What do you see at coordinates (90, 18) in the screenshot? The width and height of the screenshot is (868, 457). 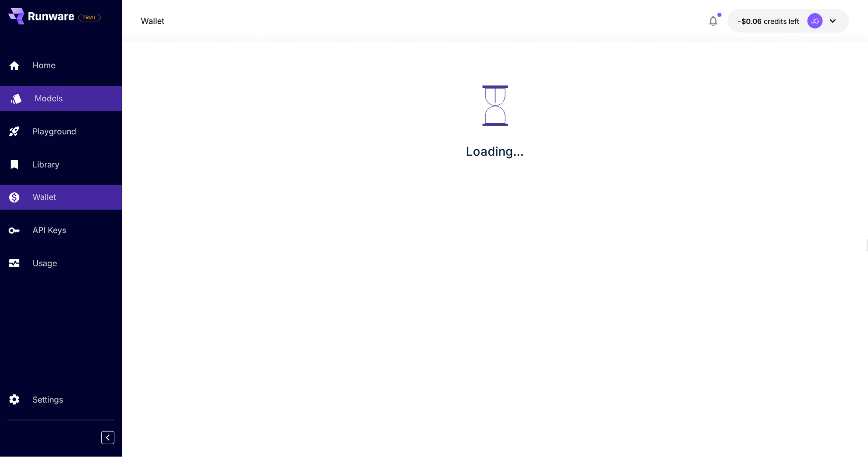 I see `span: TRIAL` at bounding box center [90, 18].